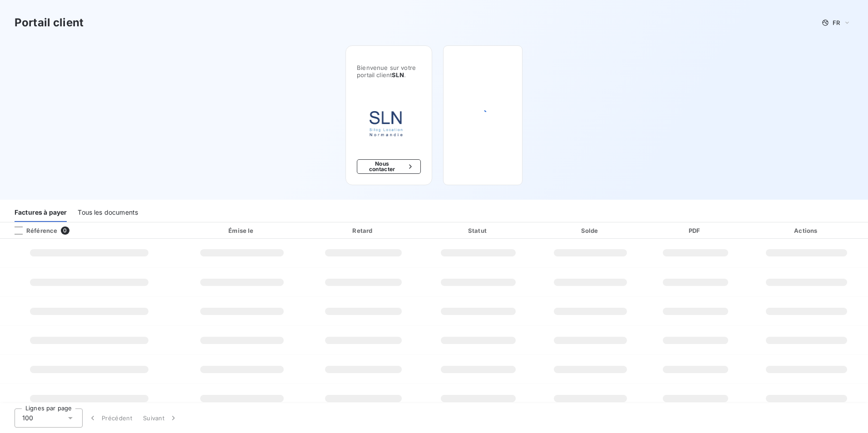  What do you see at coordinates (591, 231) in the screenshot?
I see `div: Solde` at bounding box center [591, 231].